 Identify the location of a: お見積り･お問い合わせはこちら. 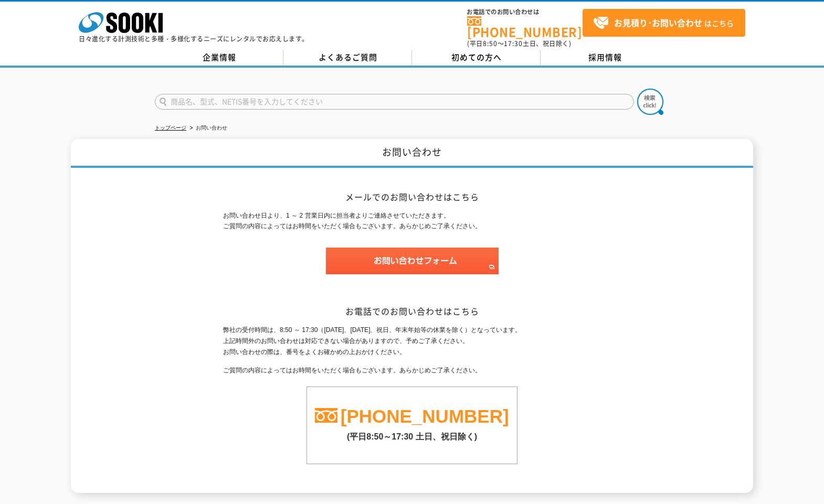
(664, 23).